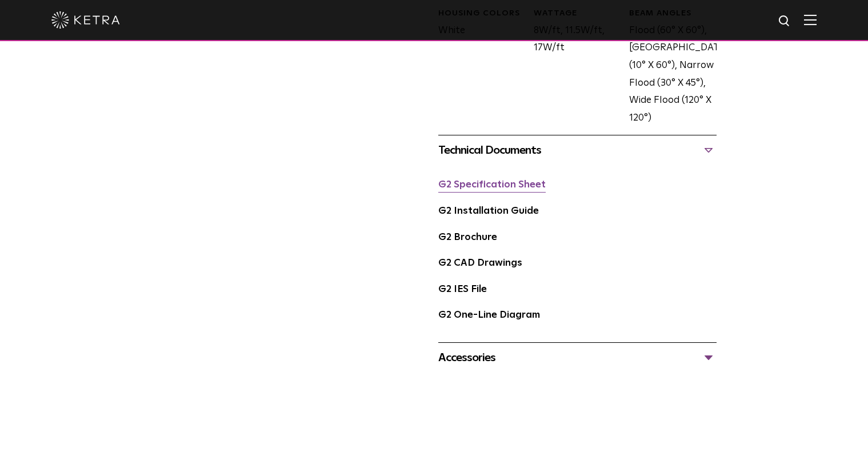 The width and height of the screenshot is (868, 452). What do you see at coordinates (468, 237) in the screenshot?
I see `a: G2 Brochure` at bounding box center [468, 237].